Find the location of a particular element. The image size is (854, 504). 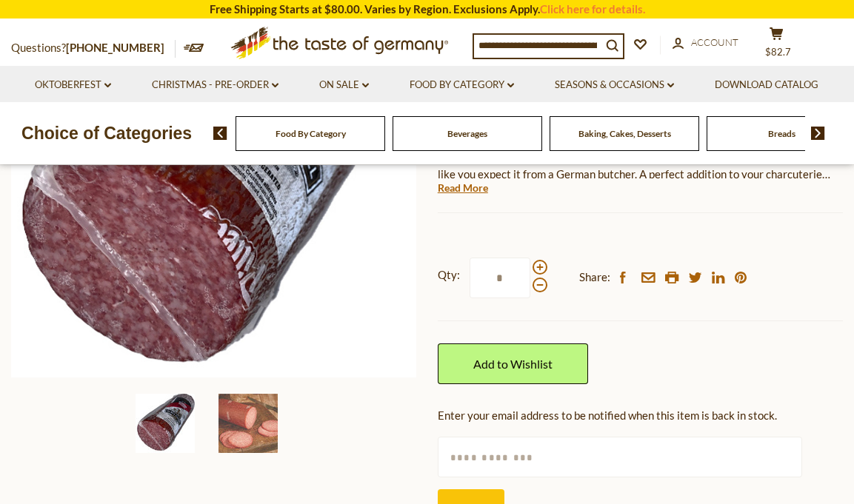

img: previous arrow is located at coordinates (220, 133).